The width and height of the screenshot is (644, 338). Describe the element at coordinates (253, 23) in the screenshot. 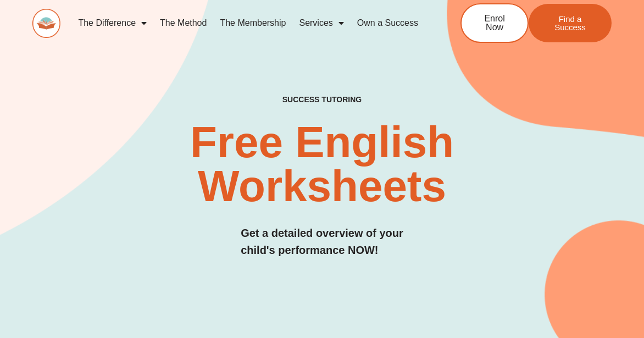

I see `a: The Membership` at that location.